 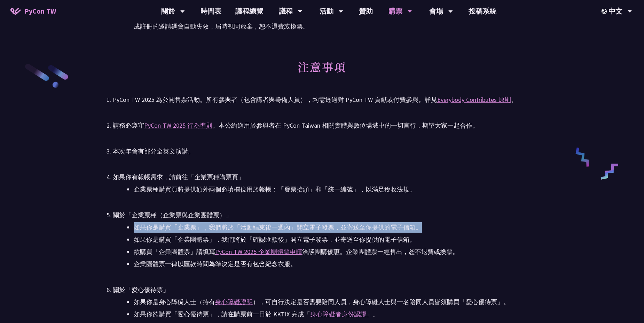 I want to click on a: PyCon TW 2025 行為準則, so click(x=178, y=125).